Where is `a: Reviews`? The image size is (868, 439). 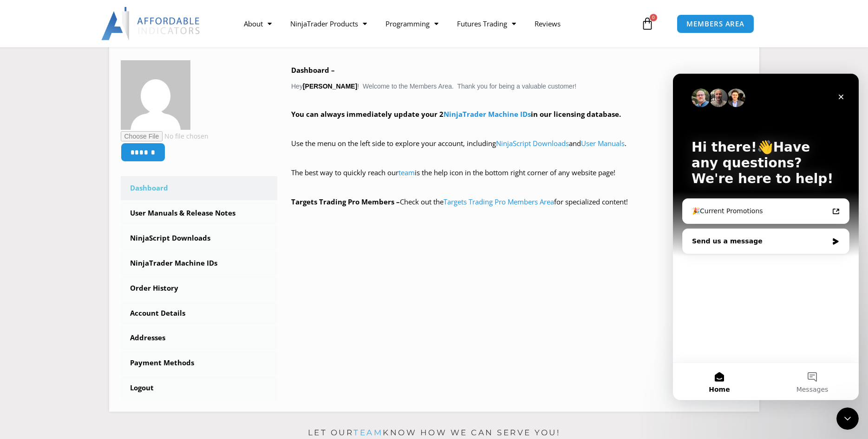 a: Reviews is located at coordinates (547, 23).